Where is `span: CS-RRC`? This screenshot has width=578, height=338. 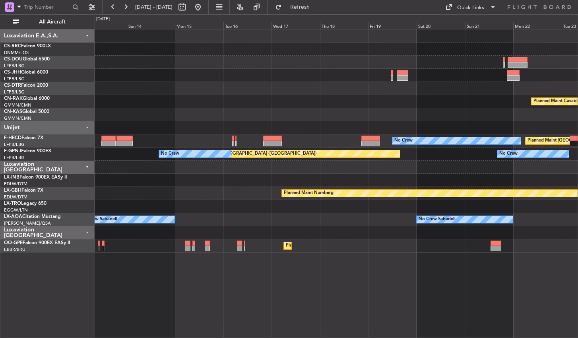 span: CS-RRC is located at coordinates (12, 46).